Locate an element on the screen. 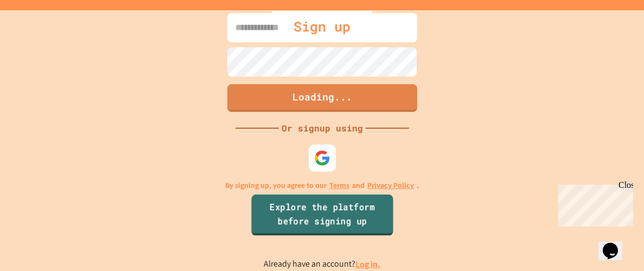 The height and width of the screenshot is (271, 644). p: By signing up, you agree to our and . is located at coordinates (322, 185).